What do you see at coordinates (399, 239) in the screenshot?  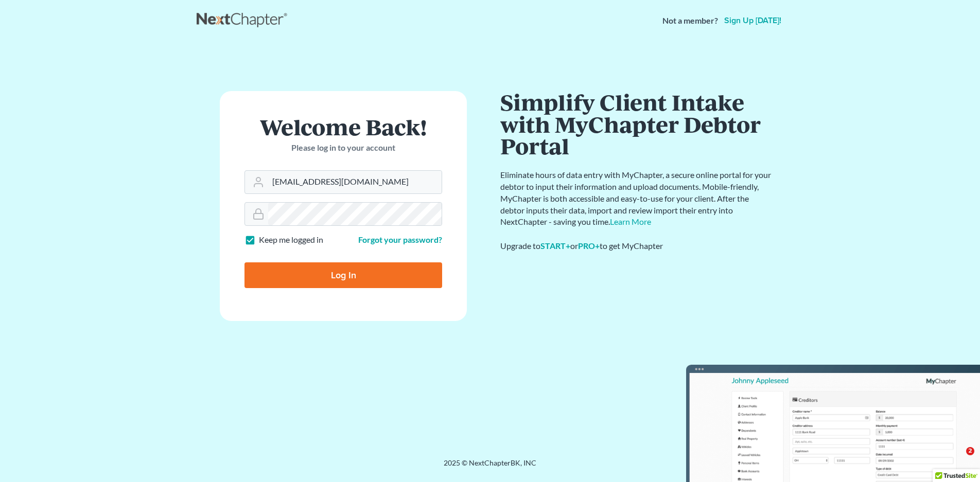 I see `a: Forgot your password?` at bounding box center [399, 239].